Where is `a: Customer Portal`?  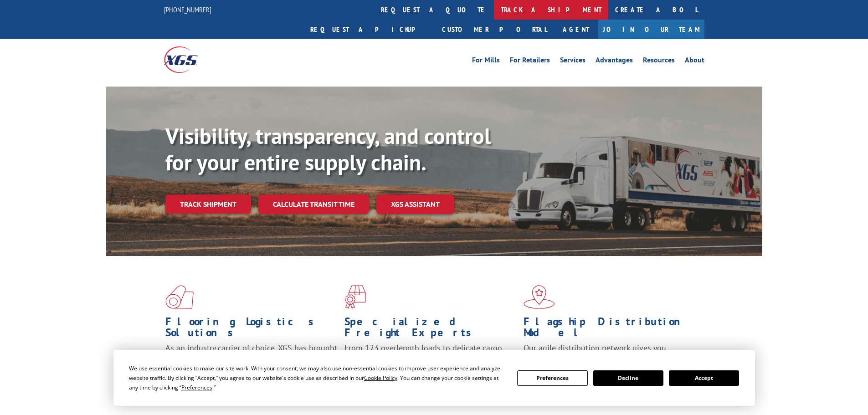 a: Customer Portal is located at coordinates (494, 29).